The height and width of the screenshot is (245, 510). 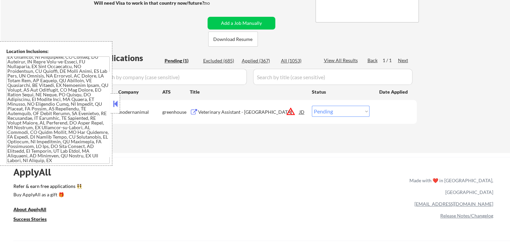 What do you see at coordinates (341, 92) in the screenshot?
I see `div: Status` at bounding box center [341, 92].